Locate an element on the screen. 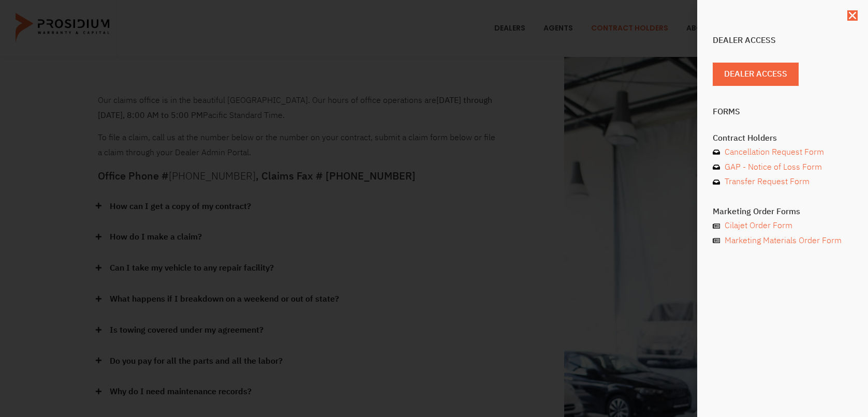 This screenshot has height=417, width=868. span: Dealer Access is located at coordinates (756, 74).